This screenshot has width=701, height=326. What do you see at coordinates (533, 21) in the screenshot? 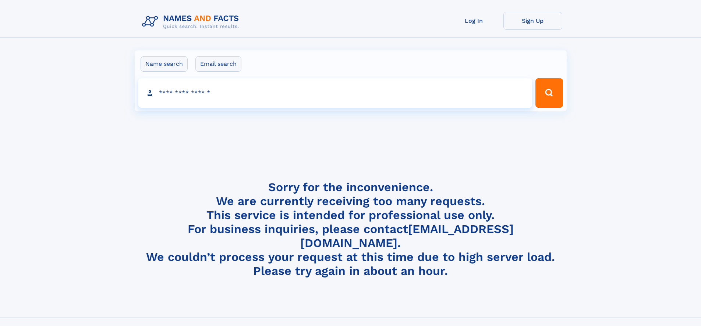
I see `a: Sign Up` at bounding box center [533, 21].